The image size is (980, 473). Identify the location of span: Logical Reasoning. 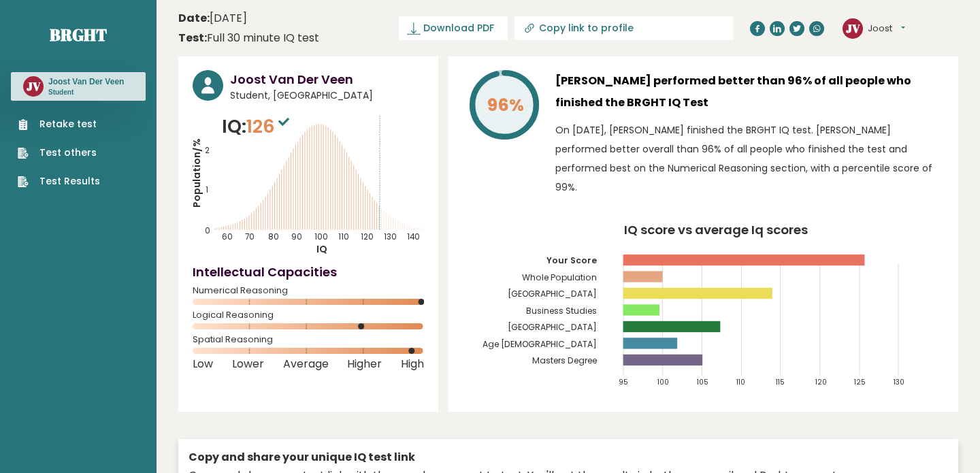
(309, 315).